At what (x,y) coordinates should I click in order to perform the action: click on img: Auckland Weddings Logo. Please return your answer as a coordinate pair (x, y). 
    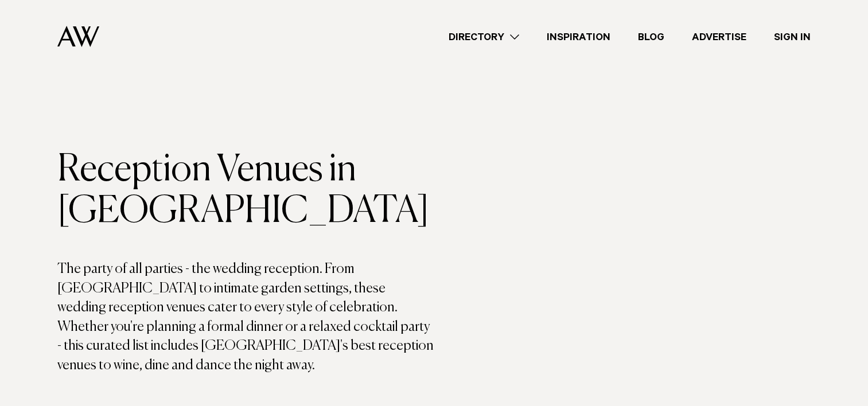
    Looking at the image, I should click on (78, 36).